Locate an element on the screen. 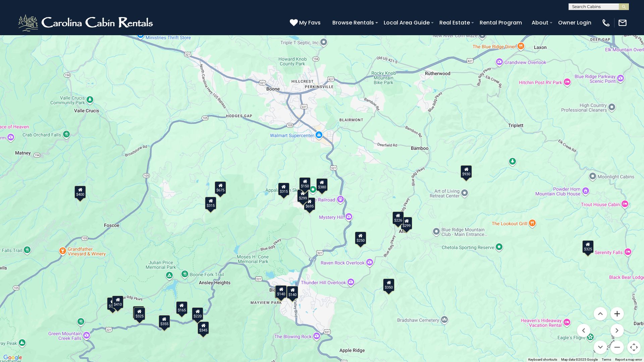 This screenshot has width=644, height=362. button: Zoom in is located at coordinates (617, 313).